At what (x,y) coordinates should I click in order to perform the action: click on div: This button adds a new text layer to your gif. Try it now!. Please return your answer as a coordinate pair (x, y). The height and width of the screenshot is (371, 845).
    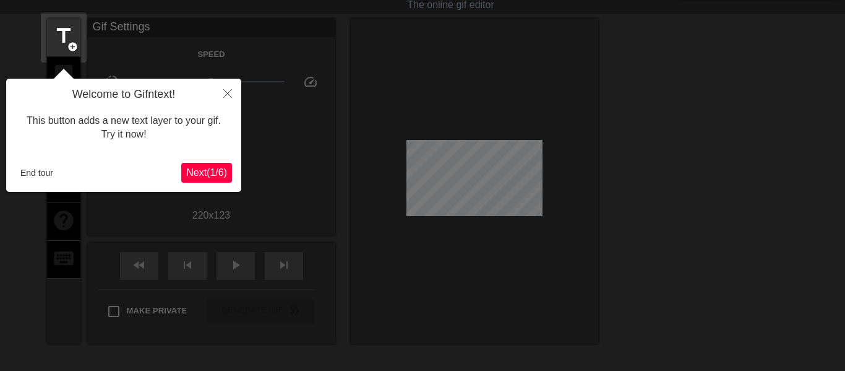
    Looking at the image, I should click on (124, 127).